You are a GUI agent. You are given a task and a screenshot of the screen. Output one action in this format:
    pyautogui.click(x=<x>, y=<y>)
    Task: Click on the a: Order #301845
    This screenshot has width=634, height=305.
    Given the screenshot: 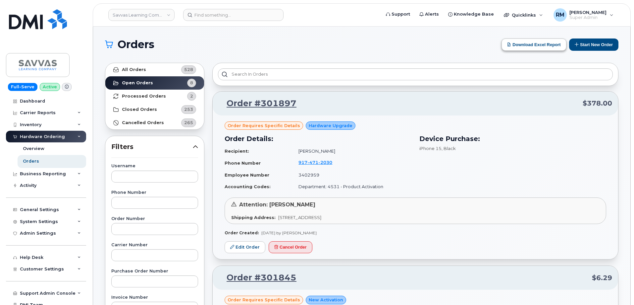 What is the action you would take?
    pyautogui.click(x=257, y=277)
    